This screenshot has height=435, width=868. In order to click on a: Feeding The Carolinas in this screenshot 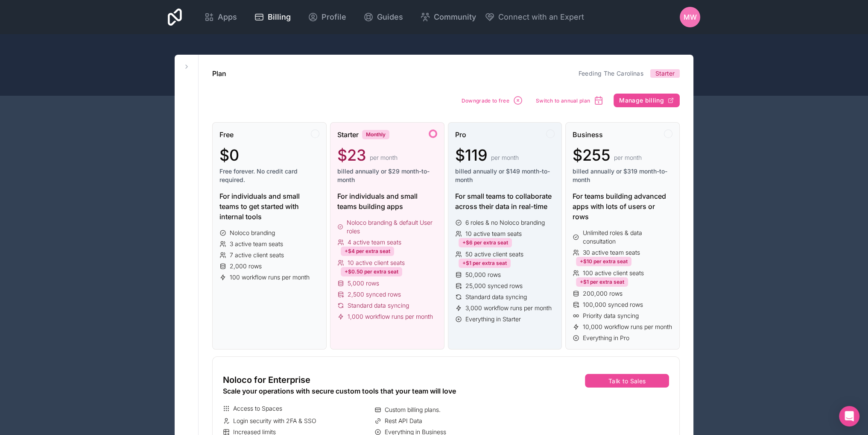, I will do `click(611, 73)`.